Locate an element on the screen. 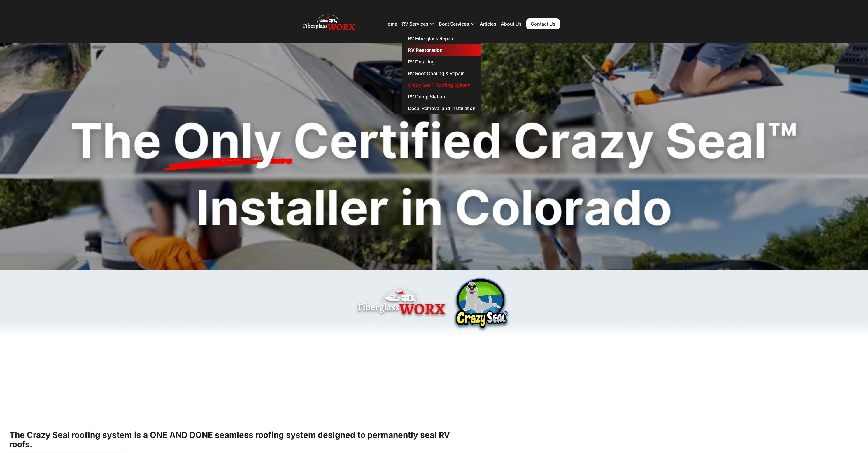 The height and width of the screenshot is (453, 868). a: RV Fiberglass Repair is located at coordinates (442, 39).